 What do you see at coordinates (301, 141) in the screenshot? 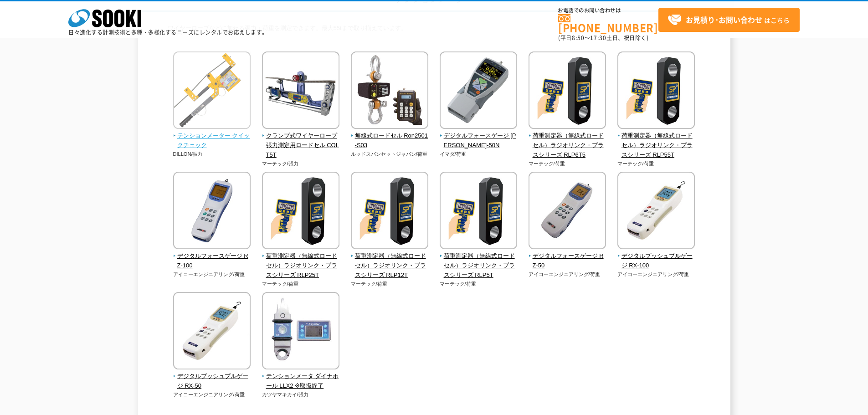
I see `a: クランプ式ワイヤーロープ張力測定用ロードセル COLT5T` at bounding box center [301, 141].